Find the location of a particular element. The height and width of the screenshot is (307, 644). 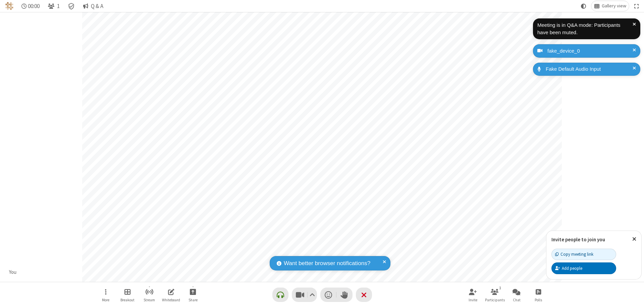

label: Invite people to join you is located at coordinates (579, 239).